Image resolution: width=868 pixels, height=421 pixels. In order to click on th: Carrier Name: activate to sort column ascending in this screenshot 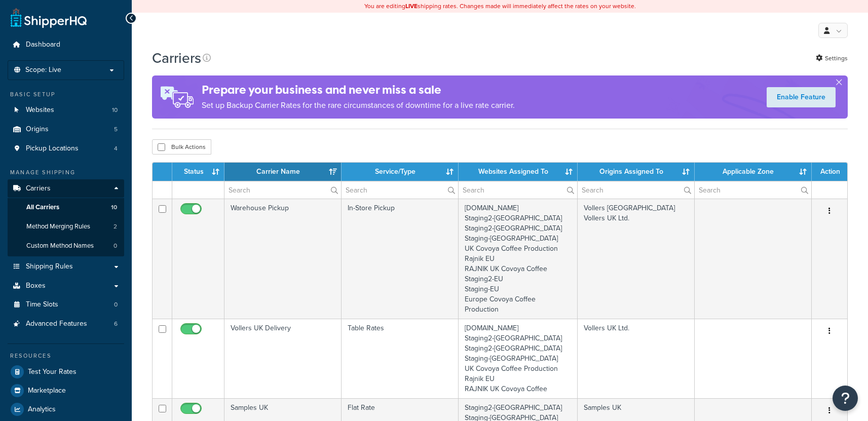, I will do `click(283, 172)`.